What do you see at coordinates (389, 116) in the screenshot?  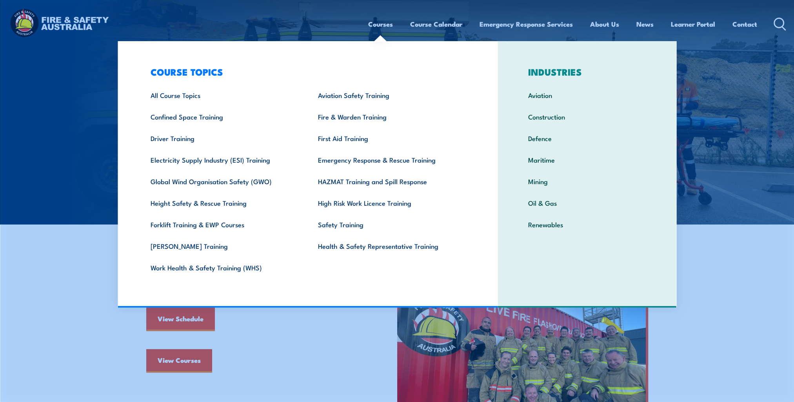 I see `a: Fire & Warden Training` at bounding box center [389, 116].